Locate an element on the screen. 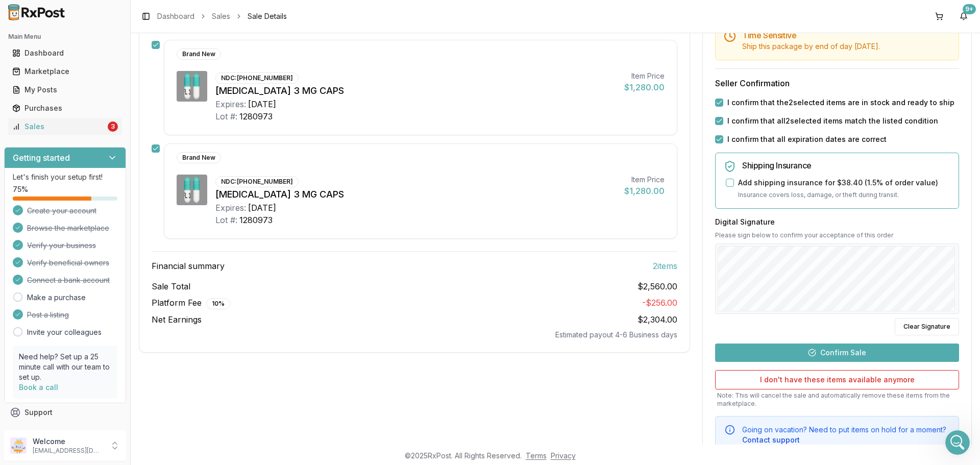  div: D858073 02/27 is located at coordinates (160, 166).